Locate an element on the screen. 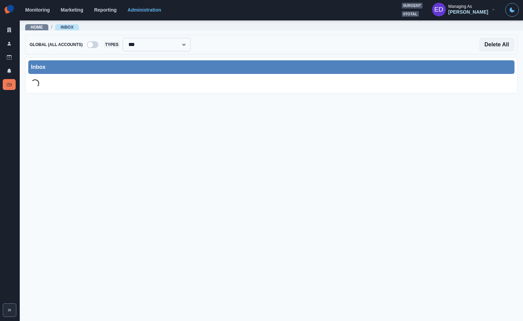  a: Draft Posts is located at coordinates (9, 57).